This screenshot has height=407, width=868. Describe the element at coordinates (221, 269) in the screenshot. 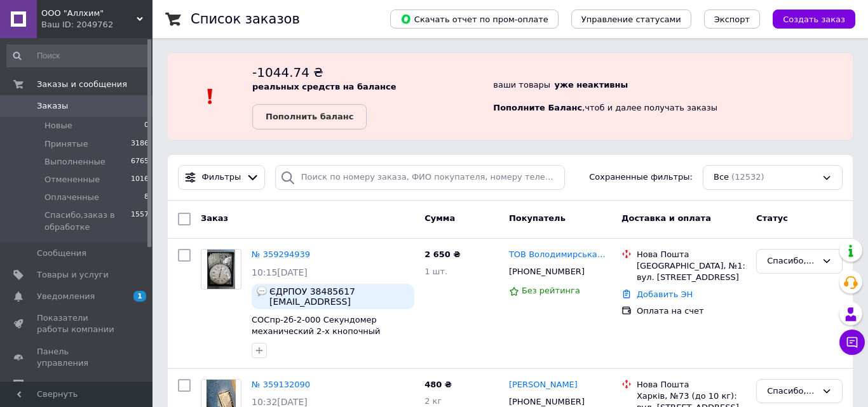

I see `a: Фото товару` at that location.